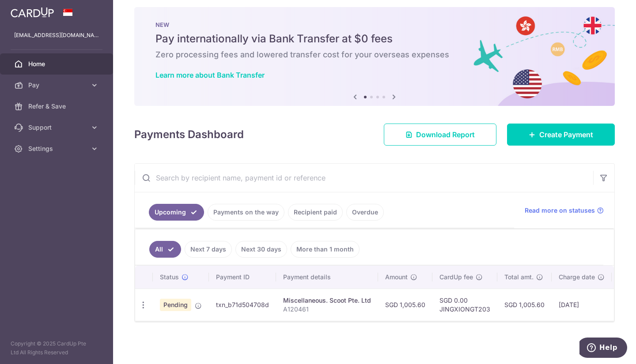  I want to click on a: Recipient paid, so click(315, 212).